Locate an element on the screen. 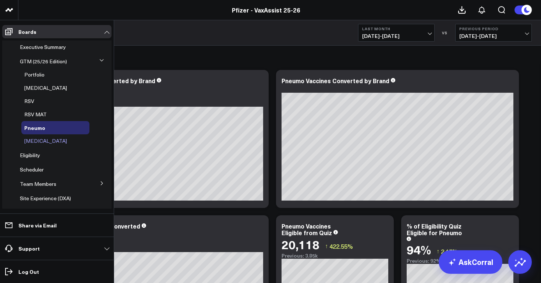  span: GTM (25/26 Edition) is located at coordinates (43, 61).